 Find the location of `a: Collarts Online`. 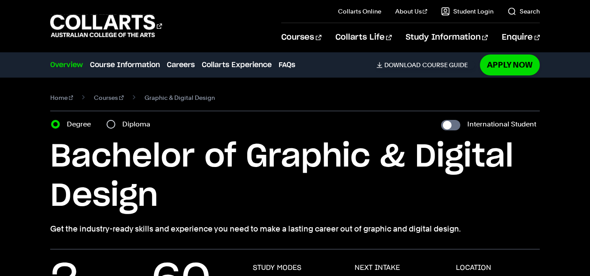

a: Collarts Online is located at coordinates (359, 11).